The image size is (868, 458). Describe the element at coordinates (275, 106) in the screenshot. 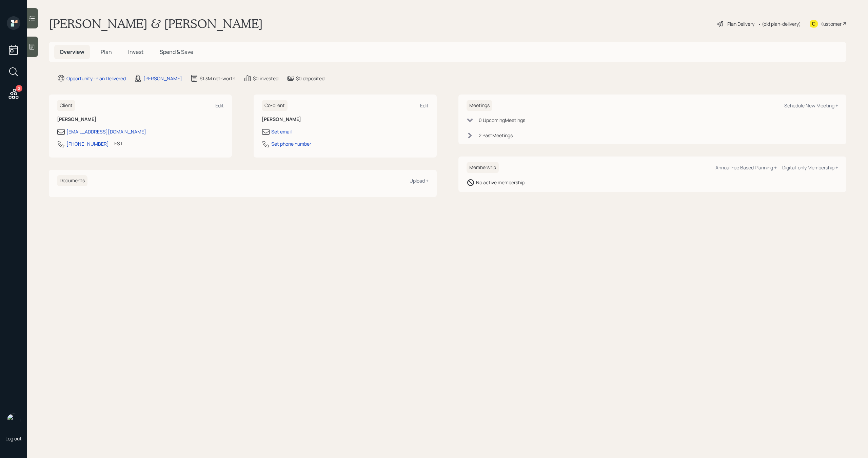

I see `h6: Co-client` at that location.